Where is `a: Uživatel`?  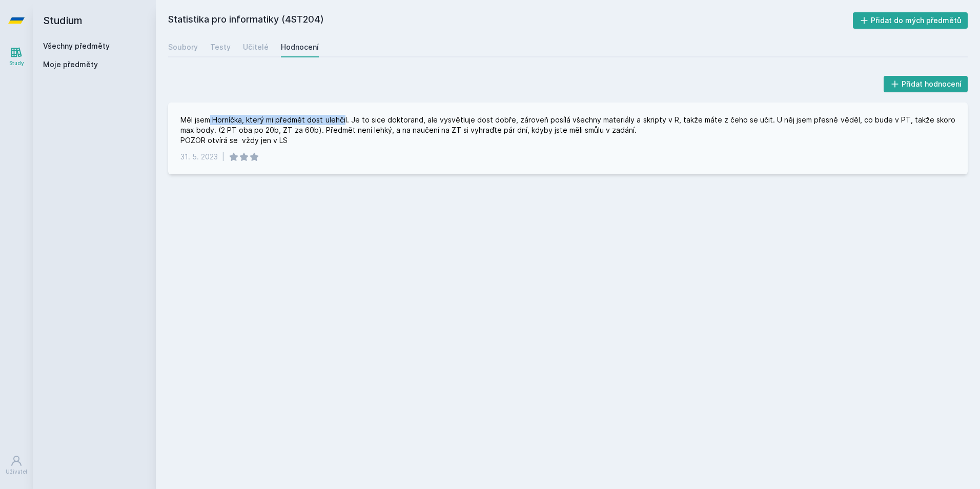
a: Uživatel is located at coordinates (17, 465).